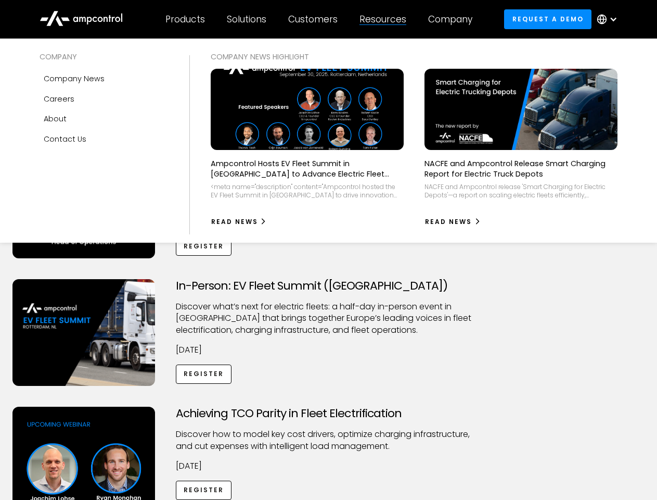 The width and height of the screenshot is (657, 500). What do you see at coordinates (185, 19) in the screenshot?
I see `div: Products` at bounding box center [185, 19].